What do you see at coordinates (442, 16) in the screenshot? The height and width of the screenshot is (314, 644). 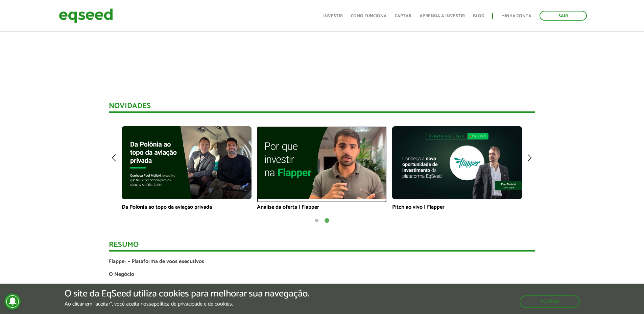 I see `a: Aprenda a investir` at bounding box center [442, 16].